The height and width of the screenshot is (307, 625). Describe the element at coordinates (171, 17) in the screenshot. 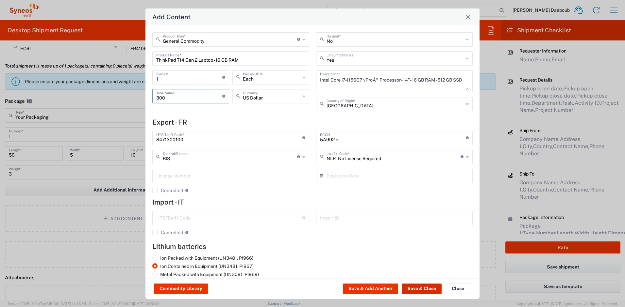

I see `h4: Add Content` at that location.